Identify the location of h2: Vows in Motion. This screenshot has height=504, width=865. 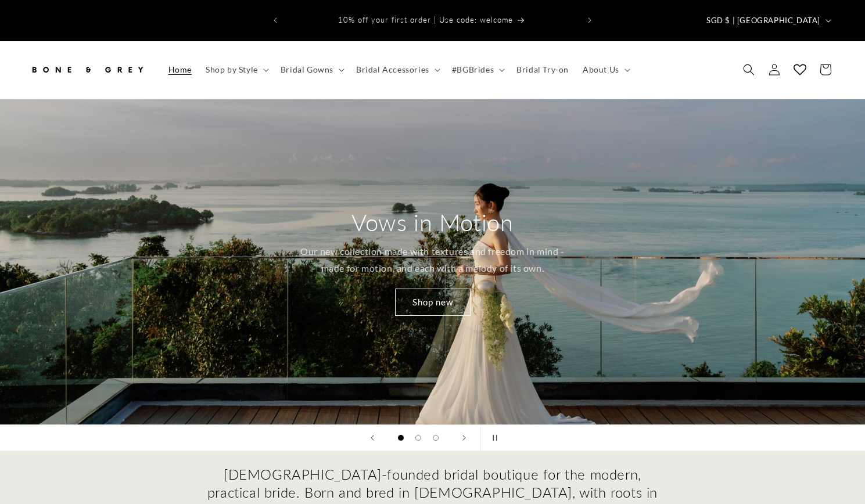
(432, 222).